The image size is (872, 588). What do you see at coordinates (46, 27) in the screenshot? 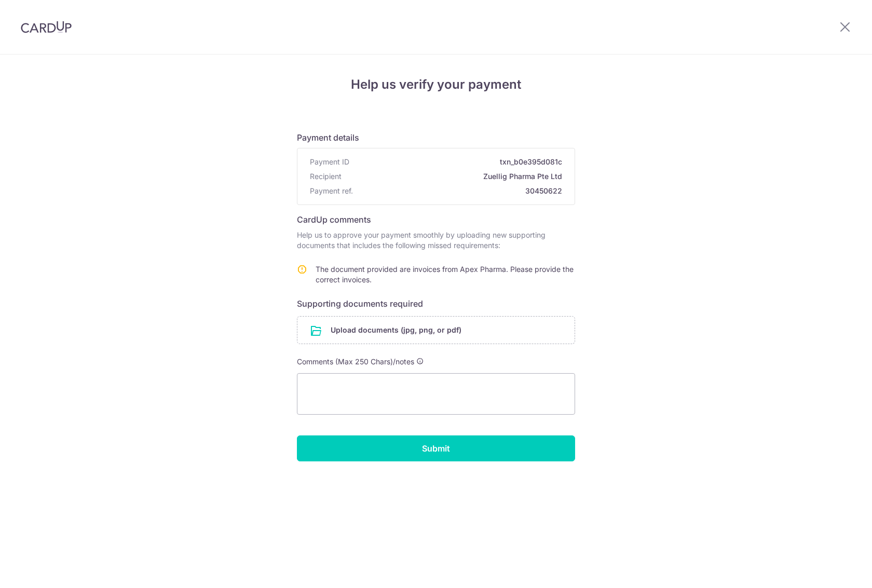
I see `img: CardUp` at bounding box center [46, 27].